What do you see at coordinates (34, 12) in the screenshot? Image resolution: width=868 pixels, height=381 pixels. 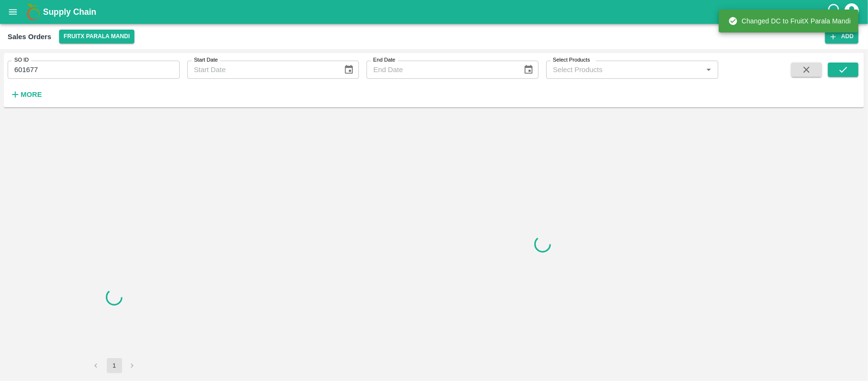 I see `img: logo` at bounding box center [34, 12].